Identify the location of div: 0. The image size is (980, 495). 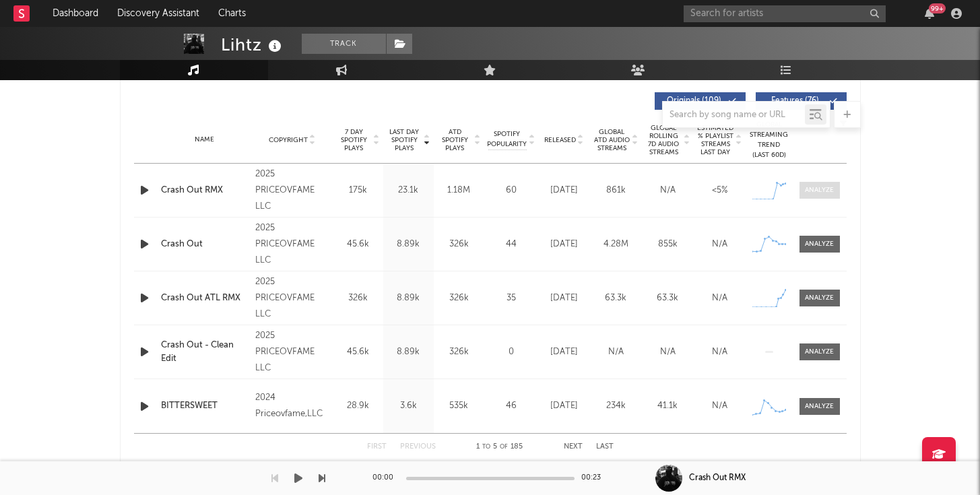
(512, 352).